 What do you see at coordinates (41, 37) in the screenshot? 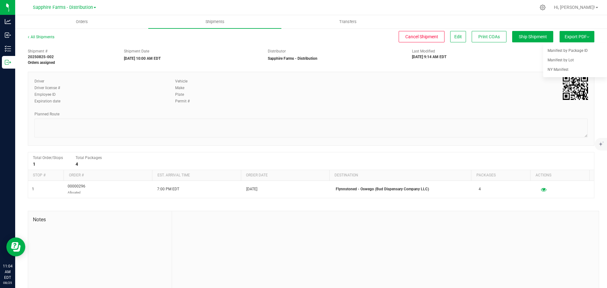
I see `a: All Shipments` at bounding box center [41, 37].